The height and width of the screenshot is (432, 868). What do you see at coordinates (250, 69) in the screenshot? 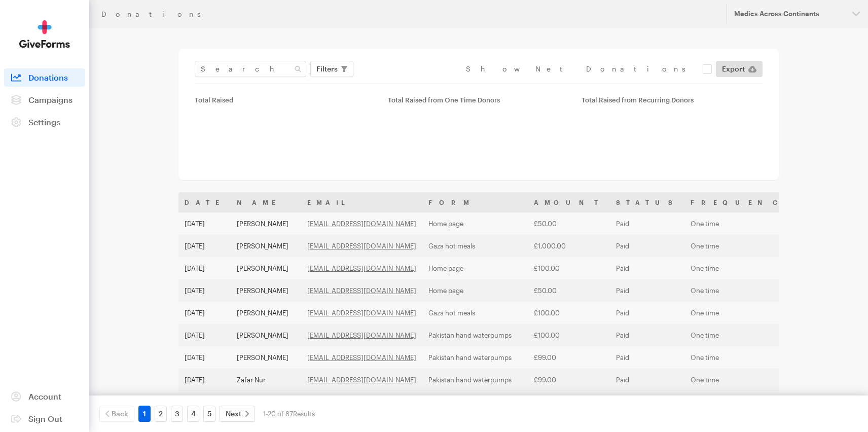
I see `input: Search Name & Email` at bounding box center [250, 69].